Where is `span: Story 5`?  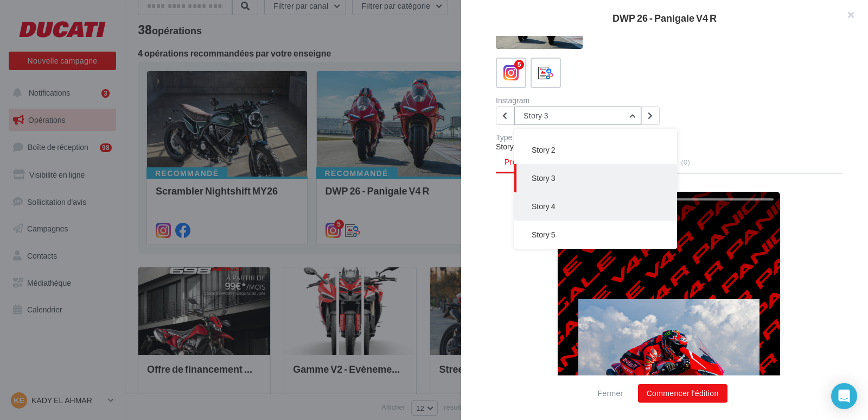
span: Story 5 is located at coordinates (543, 234).